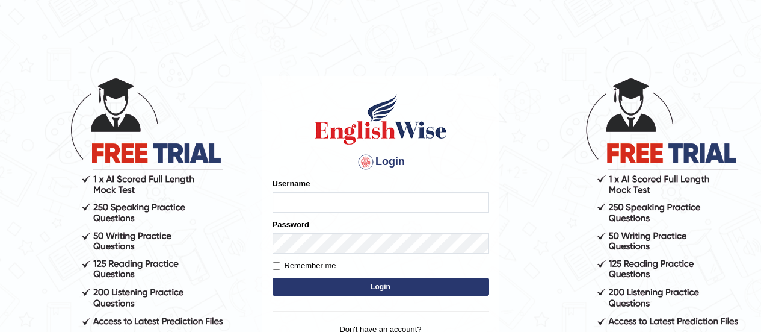 The height and width of the screenshot is (332, 761). Describe the element at coordinates (276, 265) in the screenshot. I see `input: Remember me` at that location.